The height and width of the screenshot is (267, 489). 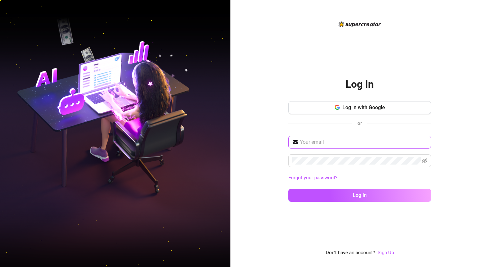 I want to click on span: Log in with Google, so click(x=363, y=107).